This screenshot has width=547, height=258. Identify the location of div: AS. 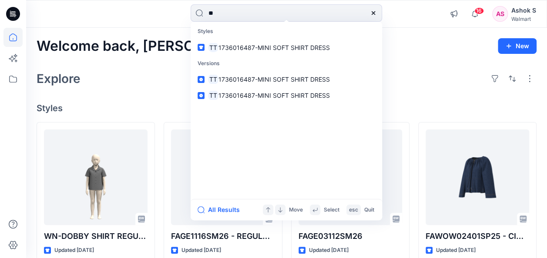
(500, 14).